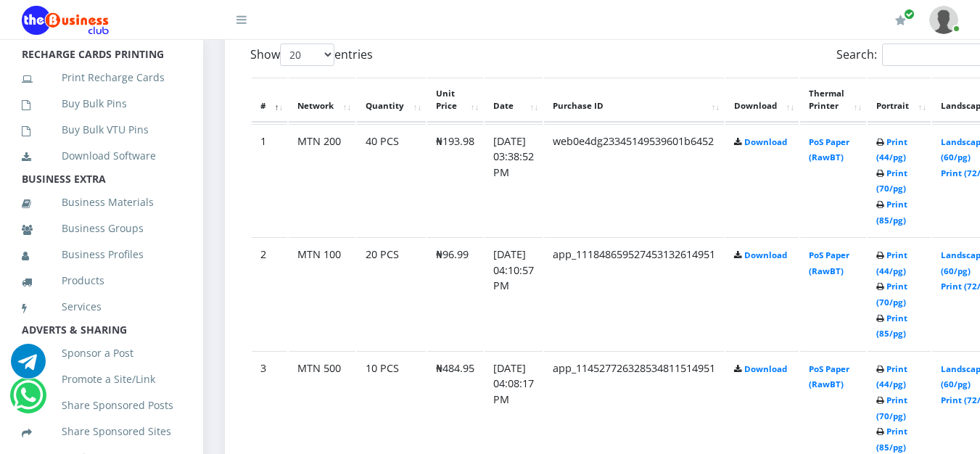 The height and width of the screenshot is (454, 980). Describe the element at coordinates (102, 130) in the screenshot. I see `a: Buy Bulk VTU Pins` at that location.